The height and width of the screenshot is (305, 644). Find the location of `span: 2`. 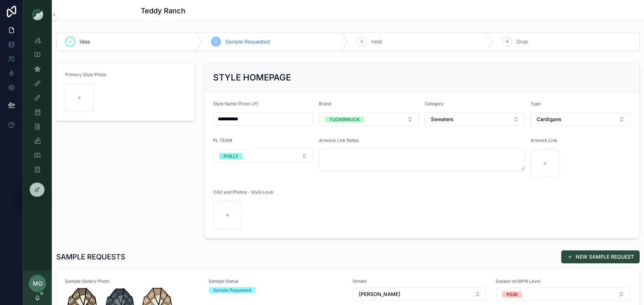

span: 2 is located at coordinates (216, 41).